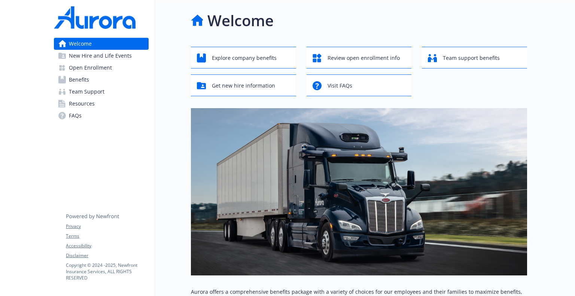  I want to click on a: Privacy, so click(107, 227).